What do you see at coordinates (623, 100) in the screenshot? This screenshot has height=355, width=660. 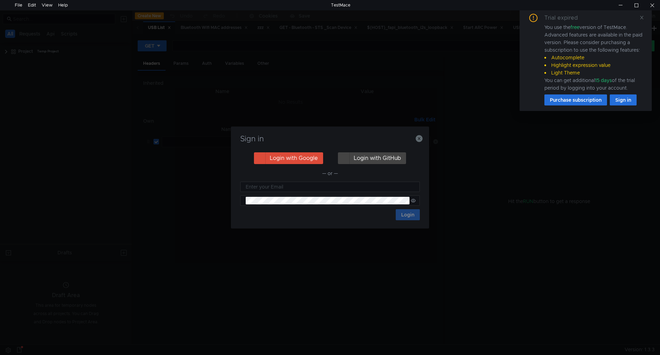 I see `button: Sign in` at bounding box center [623, 100].